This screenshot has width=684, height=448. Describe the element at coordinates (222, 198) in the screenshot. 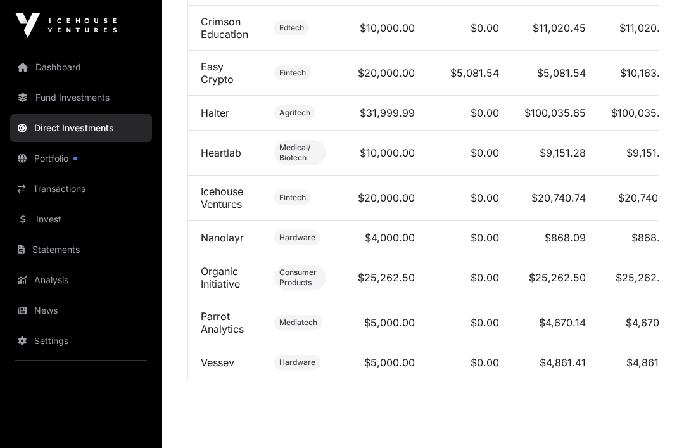

I see `a: Icehouse Ventures` at that location.